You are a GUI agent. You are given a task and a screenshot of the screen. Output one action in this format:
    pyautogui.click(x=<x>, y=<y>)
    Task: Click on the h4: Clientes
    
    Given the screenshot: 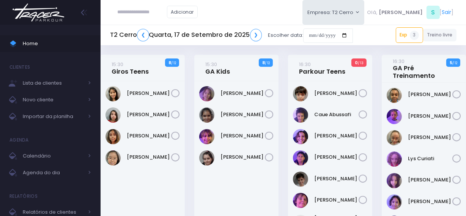 What is the action you would take?
    pyautogui.click(x=20, y=67)
    